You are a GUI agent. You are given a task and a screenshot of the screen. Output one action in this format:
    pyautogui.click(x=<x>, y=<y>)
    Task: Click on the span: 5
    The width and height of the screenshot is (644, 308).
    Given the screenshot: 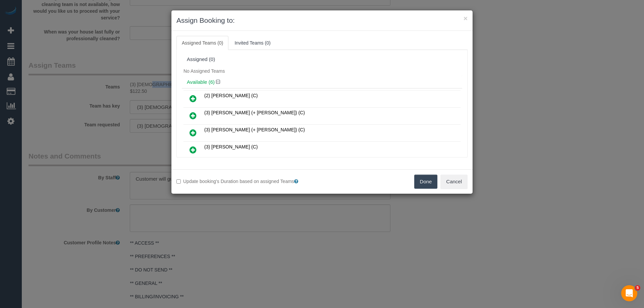 What is the action you would take?
    pyautogui.click(x=637, y=288)
    